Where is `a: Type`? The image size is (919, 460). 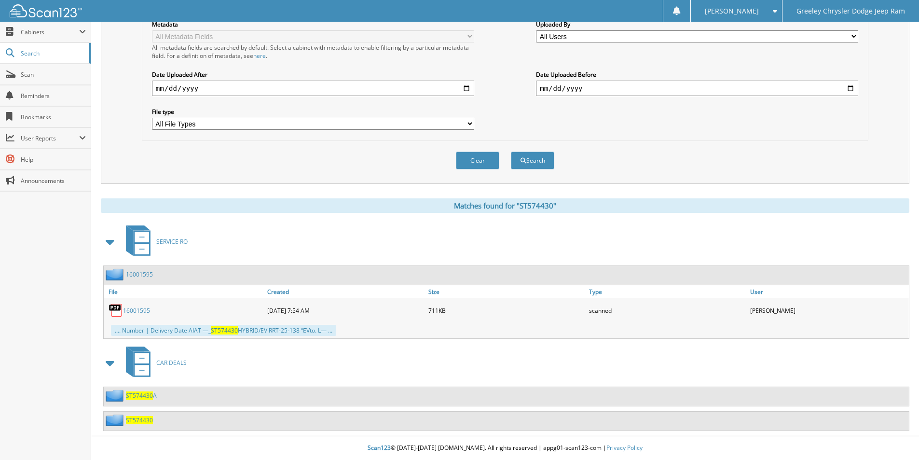 a: Type is located at coordinates (667, 291).